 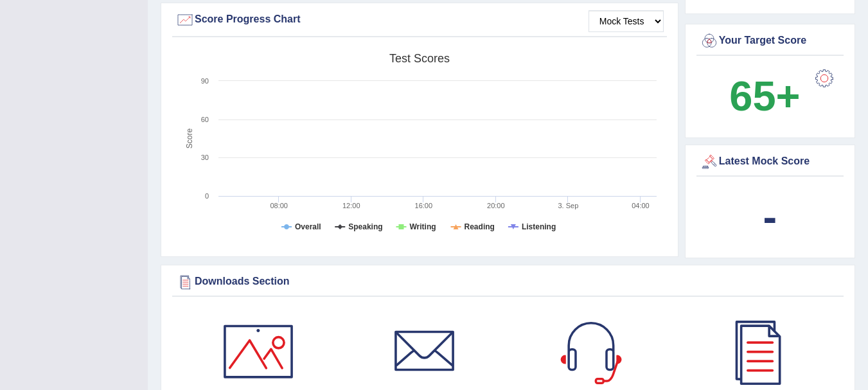 I want to click on tspan: Writing, so click(x=422, y=226).